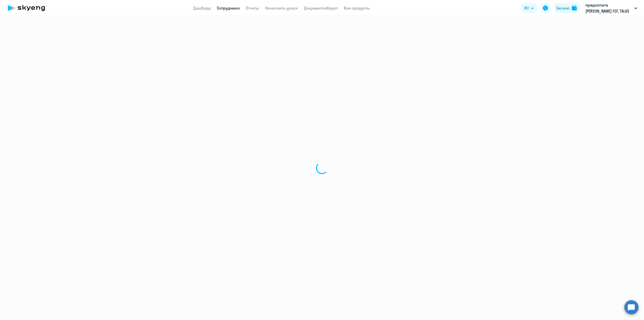 The width and height of the screenshot is (644, 320). What do you see at coordinates (357, 8) in the screenshot?
I see `a: Все продукты` at bounding box center [357, 8].